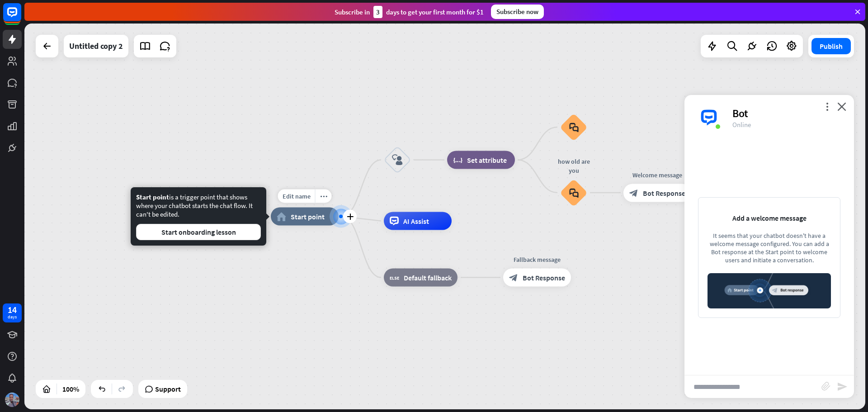  Describe the element at coordinates (70, 389) in the screenshot. I see `div: 100%` at that location.